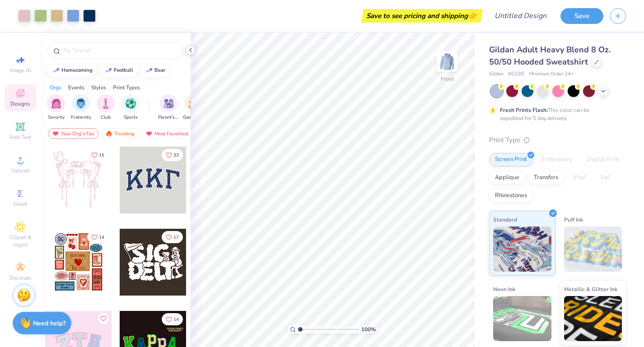 The height and width of the screenshot is (347, 644). What do you see at coordinates (81, 118) in the screenshot?
I see `span: Fraternity` at bounding box center [81, 118].